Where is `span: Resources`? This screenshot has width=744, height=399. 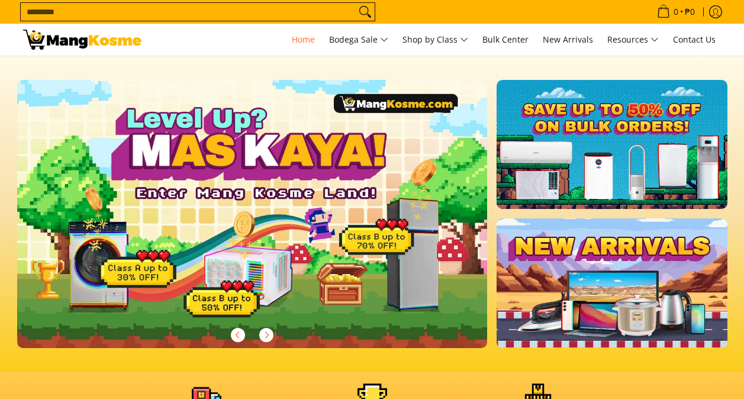
span: Resources is located at coordinates (633, 40).